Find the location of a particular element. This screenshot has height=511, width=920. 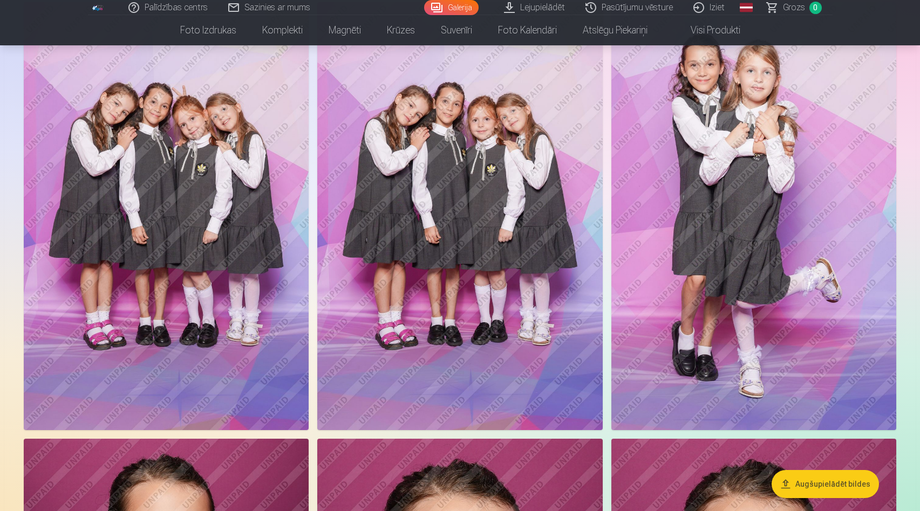

a: Komplekti is located at coordinates (282, 30).